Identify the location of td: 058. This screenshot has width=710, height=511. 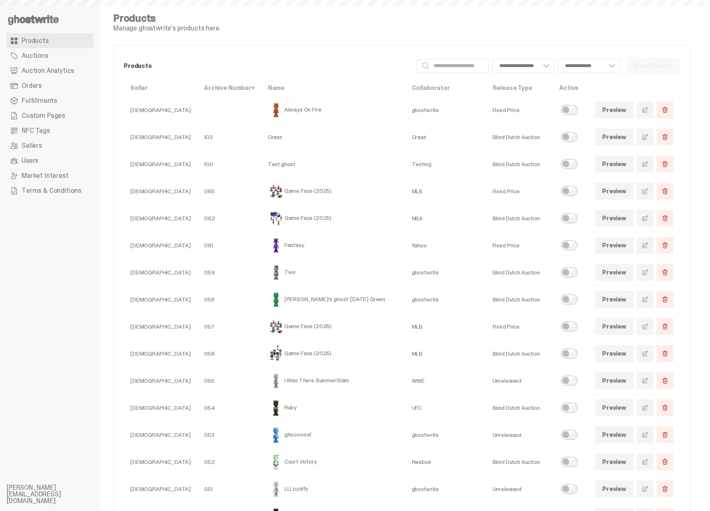
(229, 300).